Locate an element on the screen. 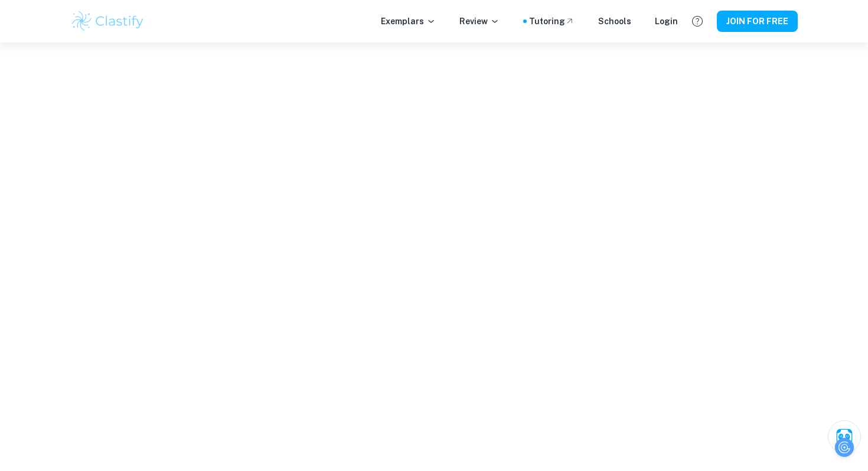  a: Clastify logo is located at coordinates (108, 21).